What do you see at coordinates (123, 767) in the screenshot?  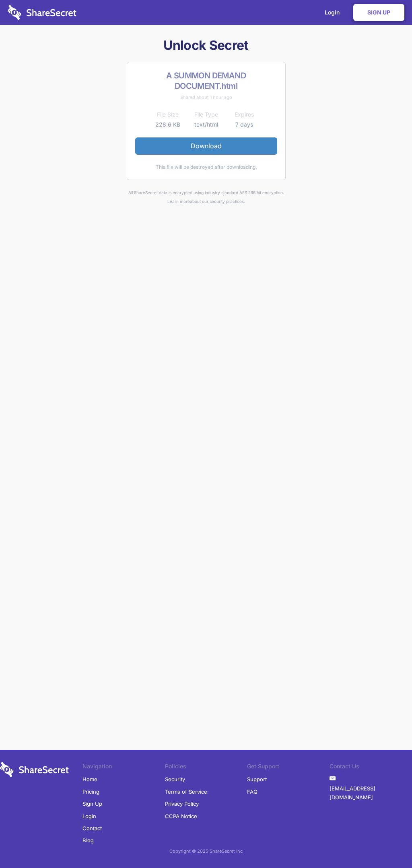 I see `li: Navigation` at bounding box center [123, 767].